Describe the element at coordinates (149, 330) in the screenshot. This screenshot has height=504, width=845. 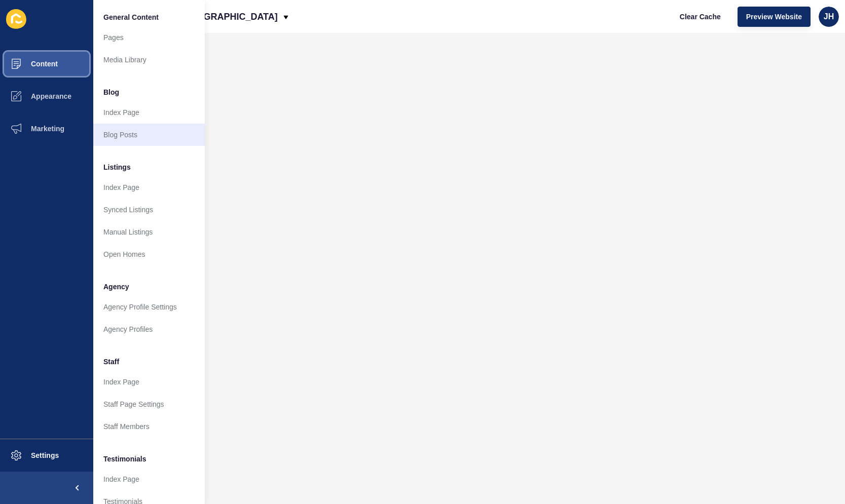
I see `a: Agency Profiles` at that location.